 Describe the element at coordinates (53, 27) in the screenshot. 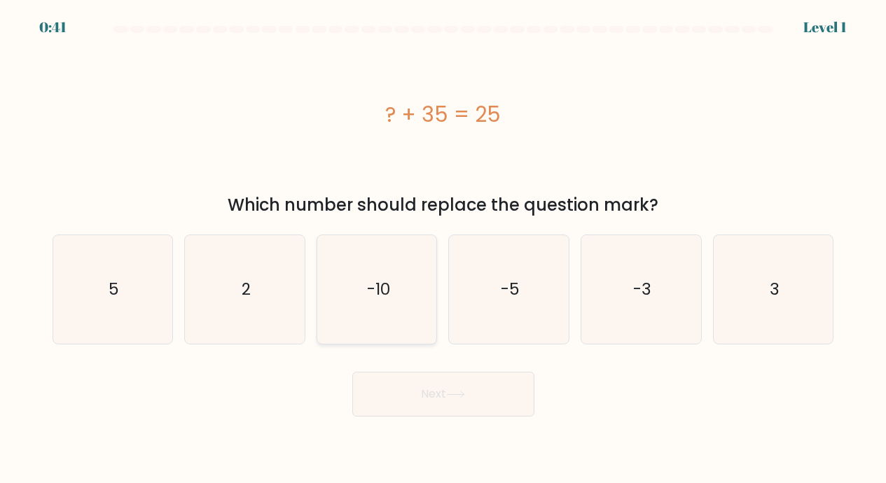

I see `div: 0:41` at that location.